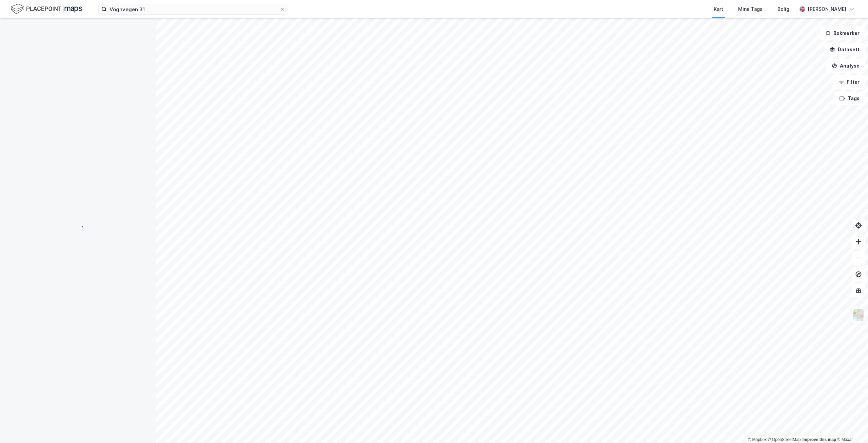 The height and width of the screenshot is (443, 868). I want to click on img: logo.f888ab2527a4732fd821a326f86c7f29.svg, so click(47, 9).